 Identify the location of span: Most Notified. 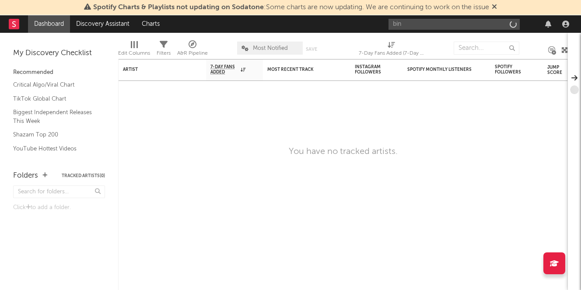
(270, 48).